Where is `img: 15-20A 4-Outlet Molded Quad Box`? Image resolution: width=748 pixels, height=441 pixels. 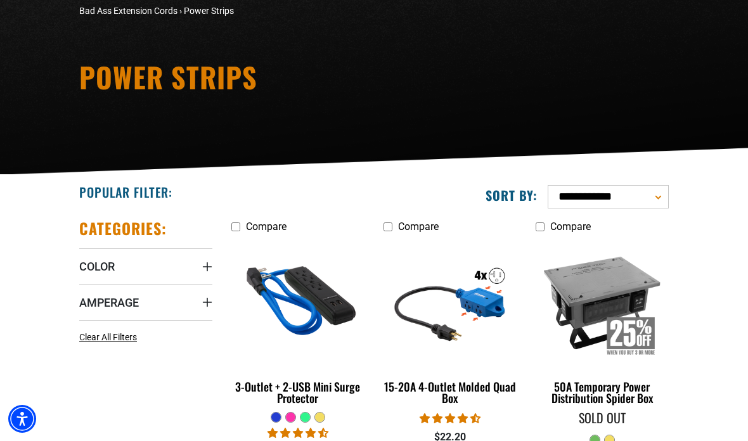 img: 15-20A 4-Outlet Molded Quad Box is located at coordinates (450, 302).